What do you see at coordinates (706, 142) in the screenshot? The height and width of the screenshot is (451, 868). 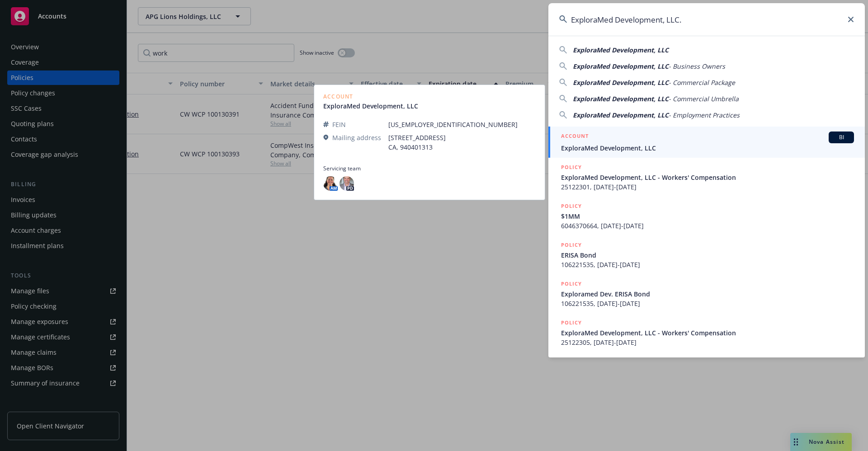 I see `a: ACCOUNTBIExploraMed Development, LLC` at bounding box center [706, 142].